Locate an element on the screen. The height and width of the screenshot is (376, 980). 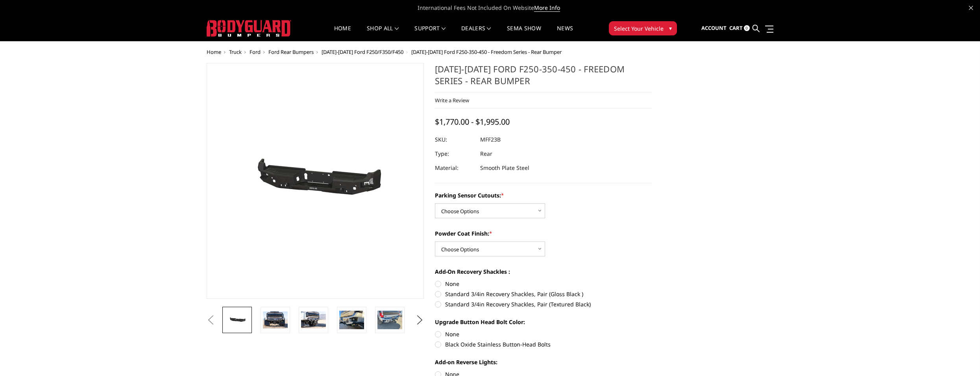
a: Support is located at coordinates (429, 33).